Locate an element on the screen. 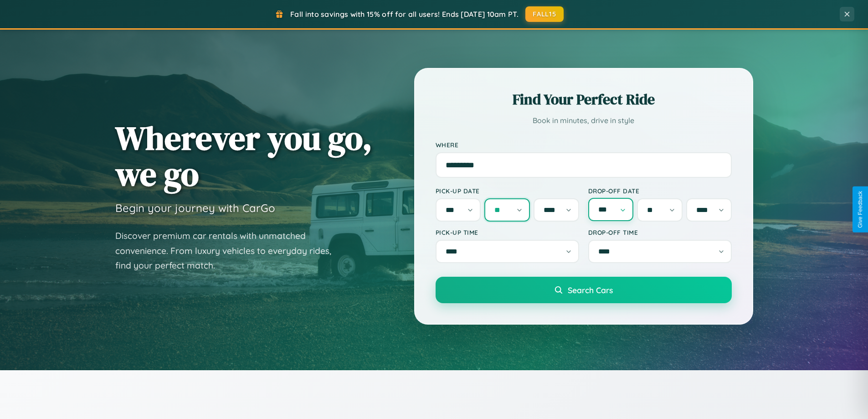 The height and width of the screenshot is (419, 868). label: Pick-up Time is located at coordinates (507, 232).